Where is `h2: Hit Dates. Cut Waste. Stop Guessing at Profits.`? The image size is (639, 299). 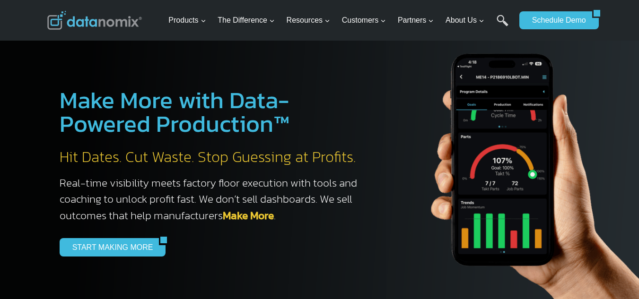 h2: Hit Dates. Cut Waste. Stop Guessing at Profits. is located at coordinates (213, 158).